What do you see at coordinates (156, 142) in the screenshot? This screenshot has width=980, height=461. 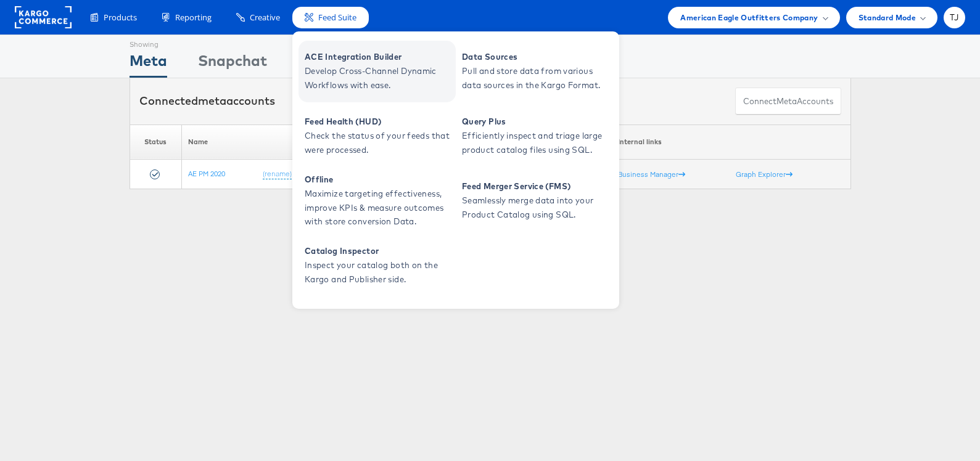 I see `th: Status` at bounding box center [156, 142].